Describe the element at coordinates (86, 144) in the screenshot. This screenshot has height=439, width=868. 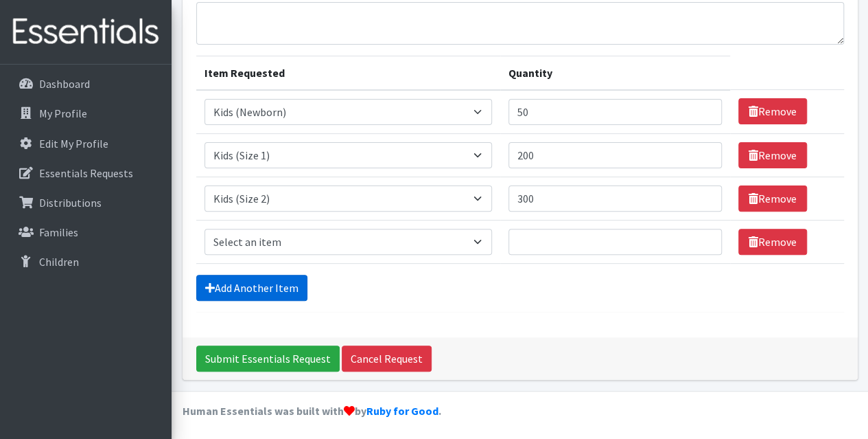
I see `a: Edit My Profile` at that location.